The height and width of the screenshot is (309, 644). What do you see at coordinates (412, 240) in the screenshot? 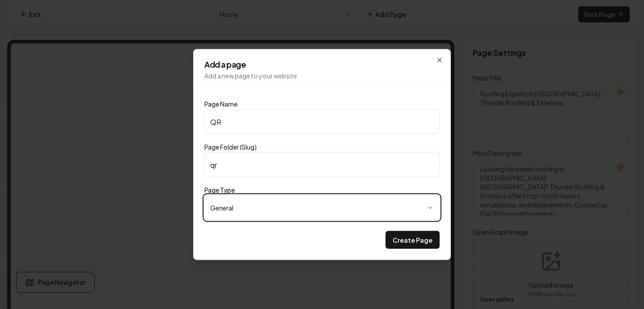
I see `button: Create Page` at bounding box center [412, 240].